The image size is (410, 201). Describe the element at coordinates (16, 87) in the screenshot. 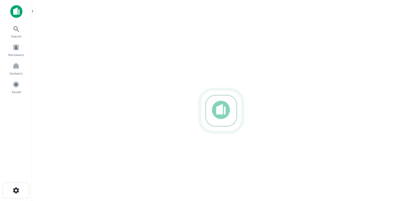

I see `div: Saved` at that location.